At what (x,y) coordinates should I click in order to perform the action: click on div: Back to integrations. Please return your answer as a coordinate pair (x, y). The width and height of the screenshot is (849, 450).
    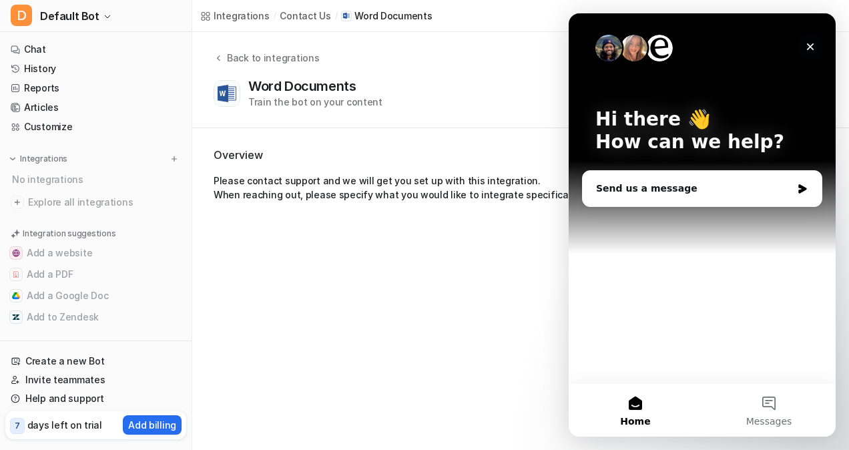
    Looking at the image, I should click on (271, 57).